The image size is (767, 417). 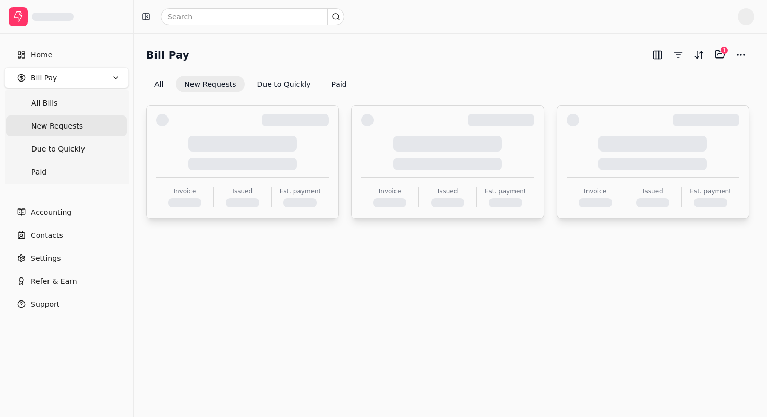 What do you see at coordinates (41, 55) in the screenshot?
I see `span: Home` at bounding box center [41, 55].